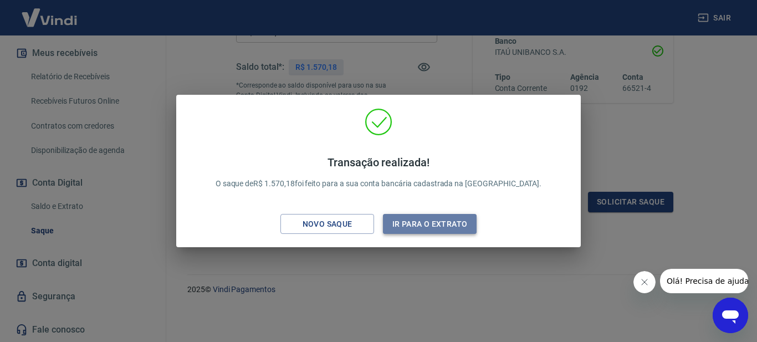  I want to click on div: Novo saque, so click(327, 224).